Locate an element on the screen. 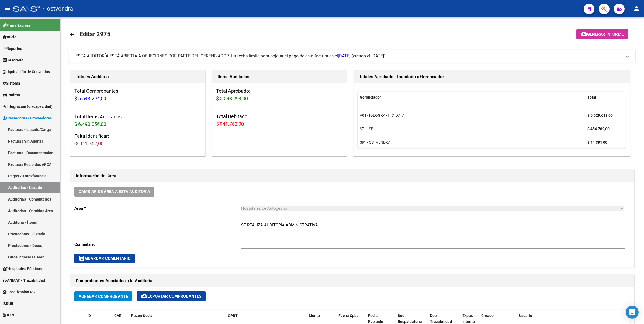 Image resolution: width=644 pixels, height=324 pixels. span: Cambiar de área a esta auditoría is located at coordinates (114, 192).